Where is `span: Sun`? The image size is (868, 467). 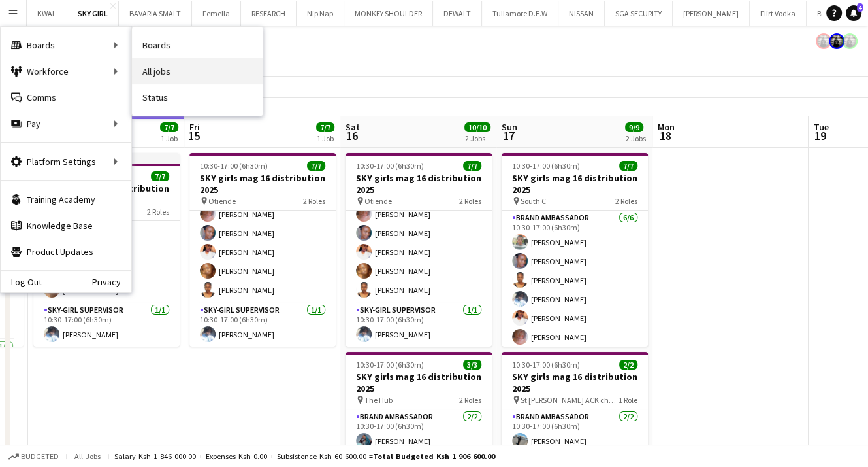
span: Sun is located at coordinates (509, 127).